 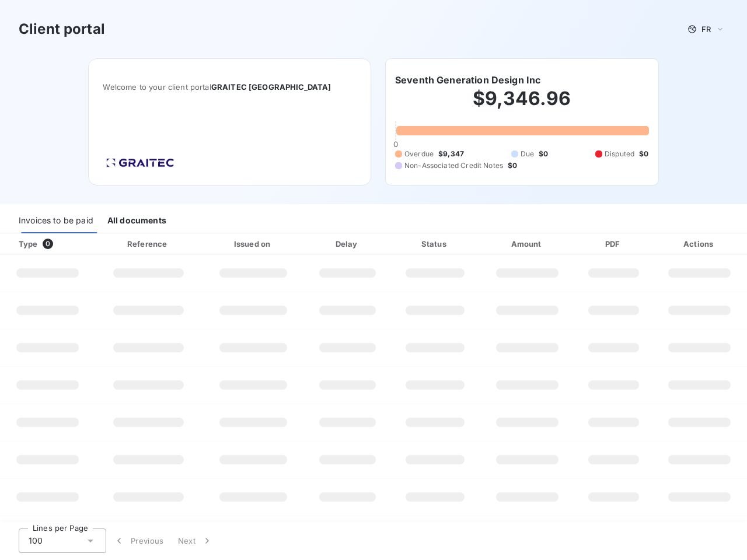 I want to click on div: Delay, so click(x=347, y=244).